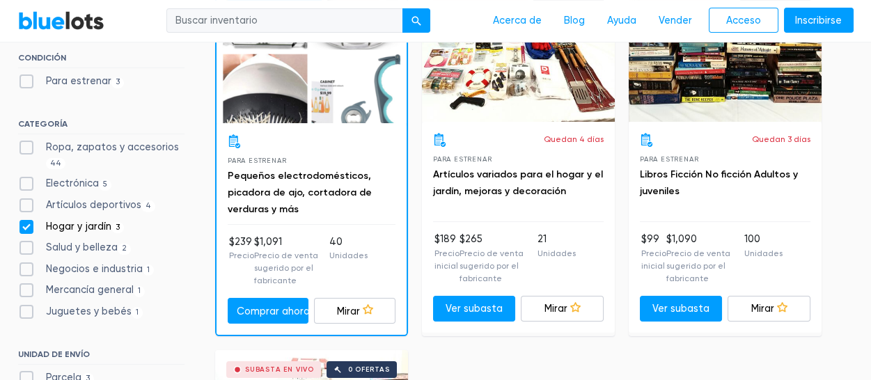 Image resolution: width=871 pixels, height=380 pixels. What do you see at coordinates (54, 354) in the screenshot?
I see `font: UNIDAD DE ENVÍO` at bounding box center [54, 354].